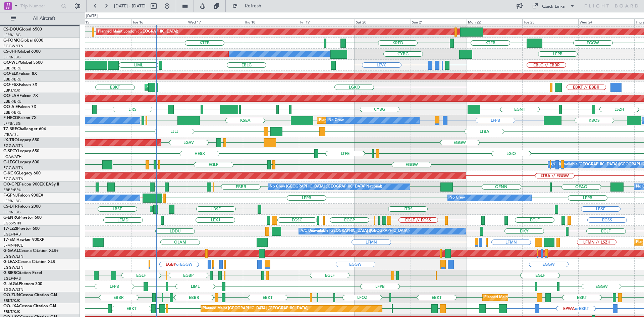  I want to click on span: T7-LZZI, so click(10, 229).